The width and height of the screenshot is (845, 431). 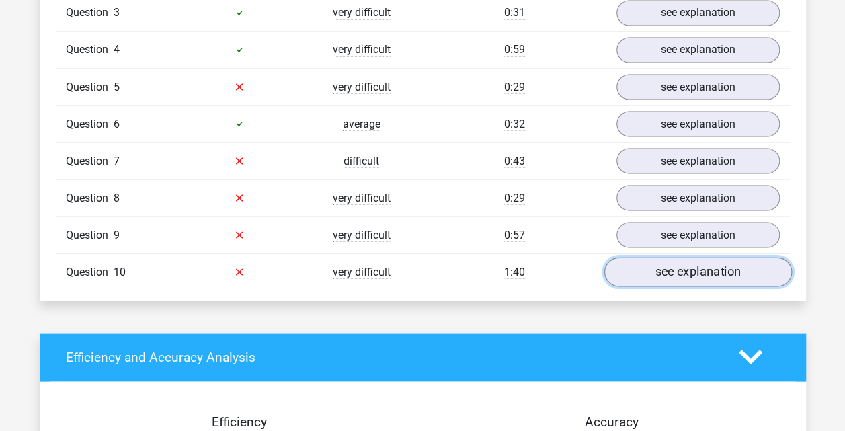 What do you see at coordinates (361, 161) in the screenshot?
I see `span: difficult` at bounding box center [361, 161].